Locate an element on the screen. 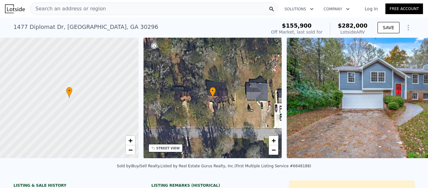 The height and width of the screenshot is (188, 428). span: $155,900 is located at coordinates (297, 25).